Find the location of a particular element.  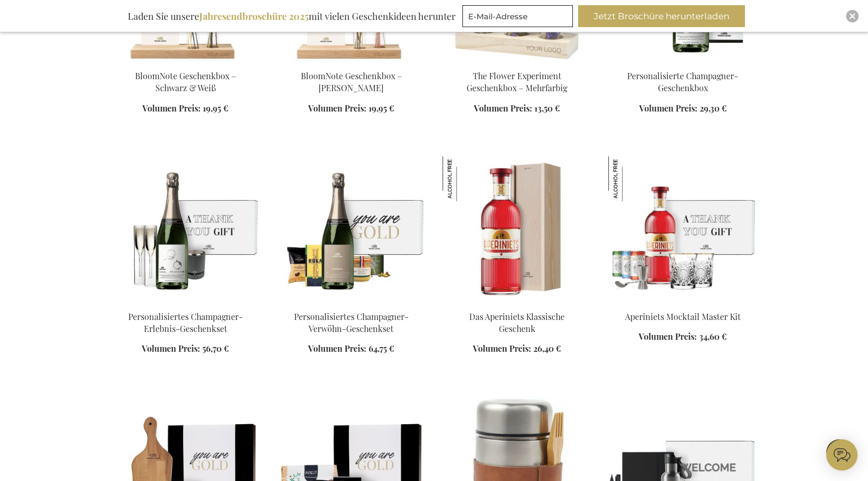

a: BloomNote Geschenkbox – Schwarz & Weiß is located at coordinates (185, 82).